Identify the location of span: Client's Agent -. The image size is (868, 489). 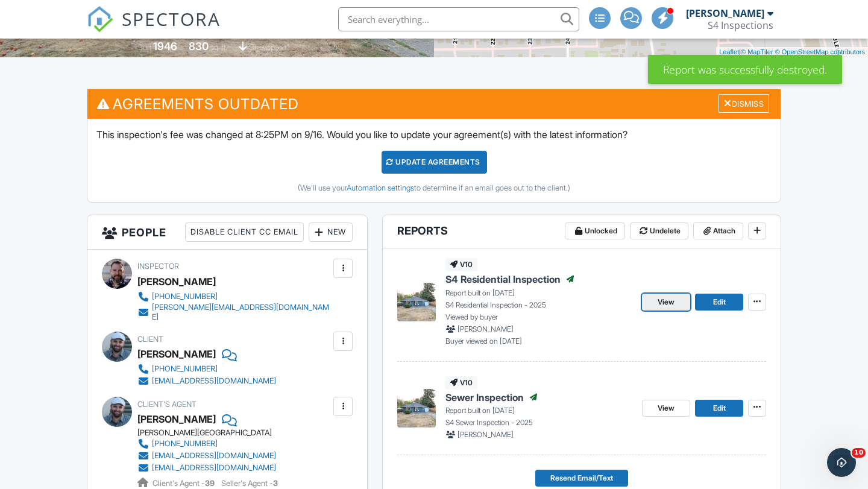
(185, 483).